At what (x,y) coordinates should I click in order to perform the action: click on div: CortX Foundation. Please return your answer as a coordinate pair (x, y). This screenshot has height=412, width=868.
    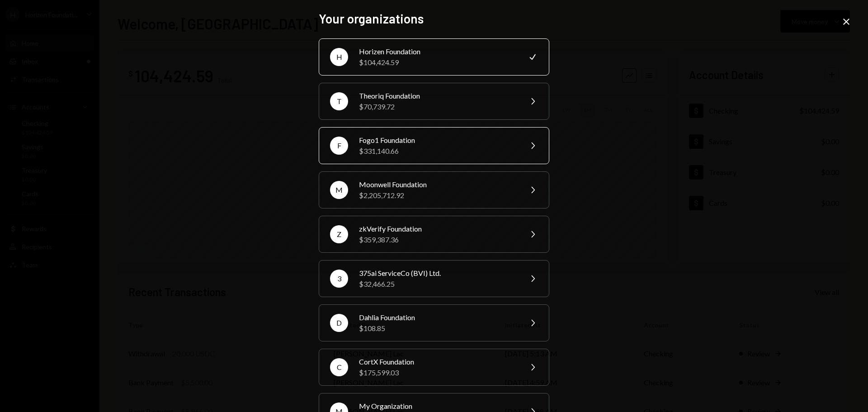
    Looking at the image, I should click on (438, 362).